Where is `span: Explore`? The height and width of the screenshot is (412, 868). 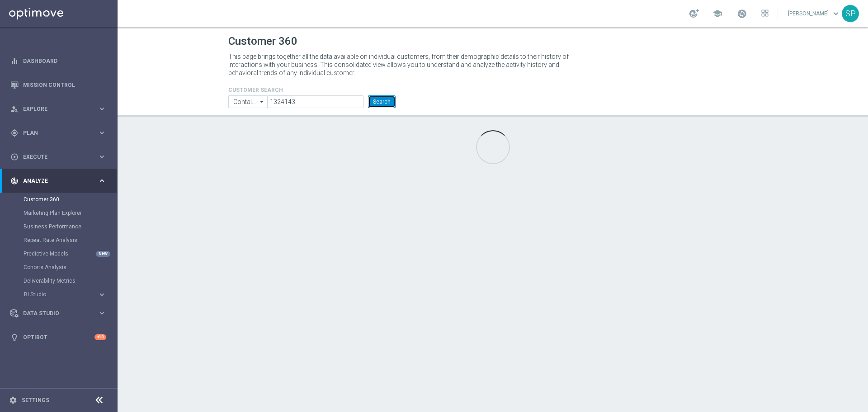 span: Explore is located at coordinates (60, 109).